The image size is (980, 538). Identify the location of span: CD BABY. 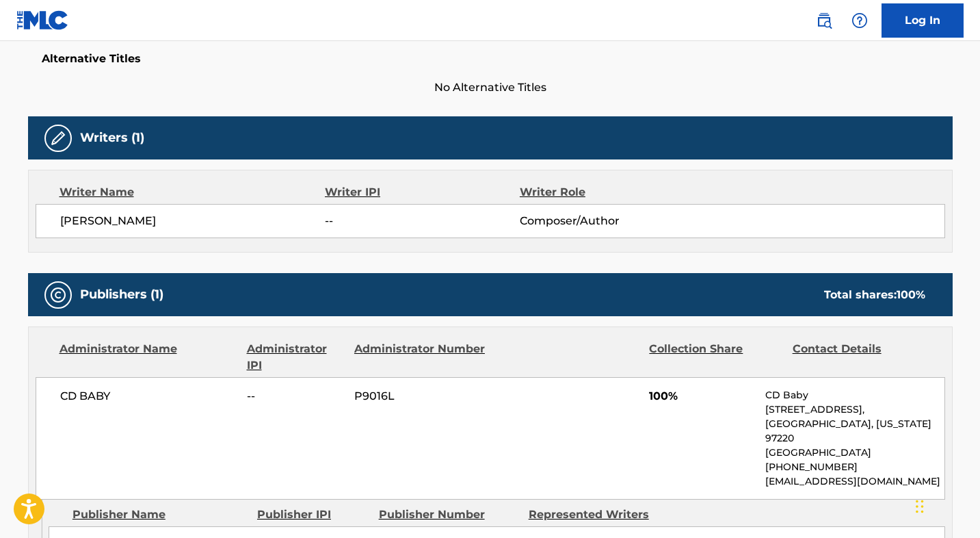
(148, 397).